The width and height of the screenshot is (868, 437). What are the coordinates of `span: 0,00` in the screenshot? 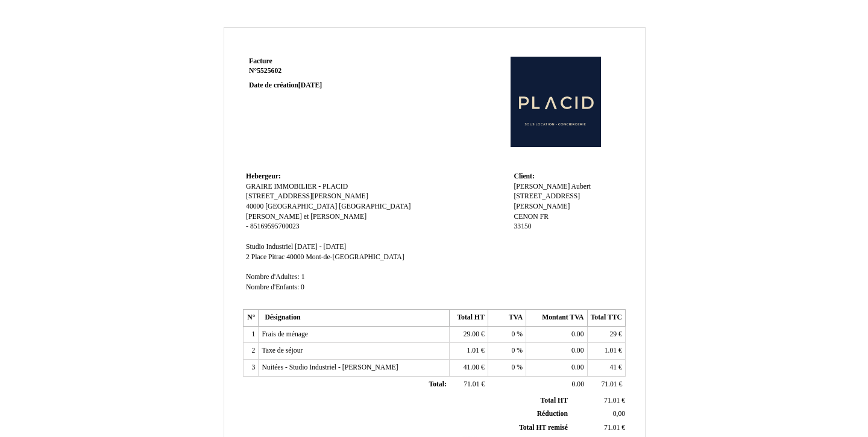 It's located at (619, 413).